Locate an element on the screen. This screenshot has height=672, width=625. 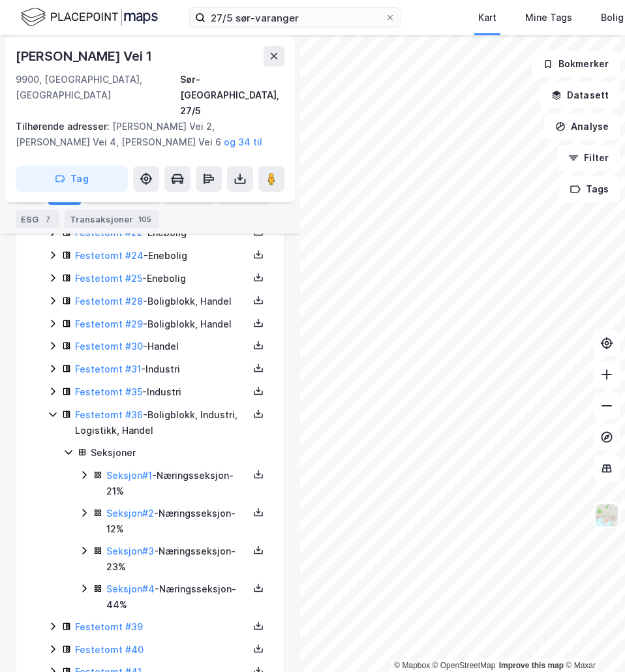
a: Festetomt #25 is located at coordinates (108, 278).